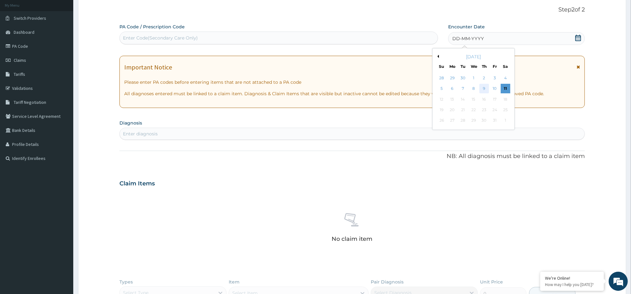  Describe the element at coordinates (485, 99) in the screenshot. I see `div: Not available Thursday, October 16th, 2025` at that location.